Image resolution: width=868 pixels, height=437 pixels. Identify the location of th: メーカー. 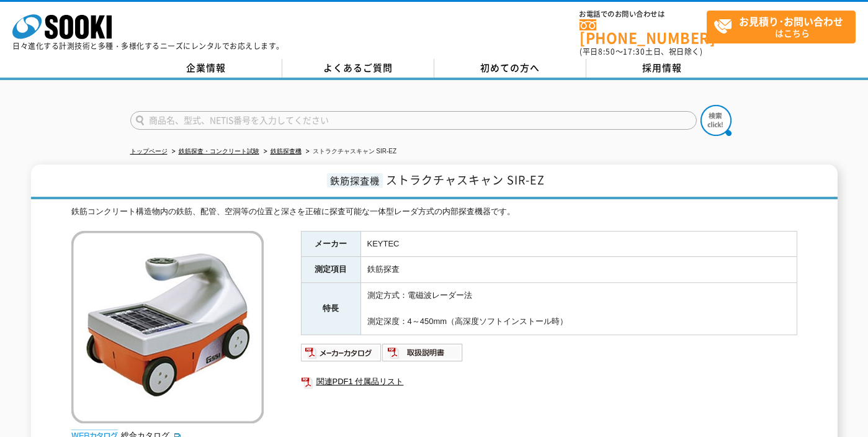
(331, 244).